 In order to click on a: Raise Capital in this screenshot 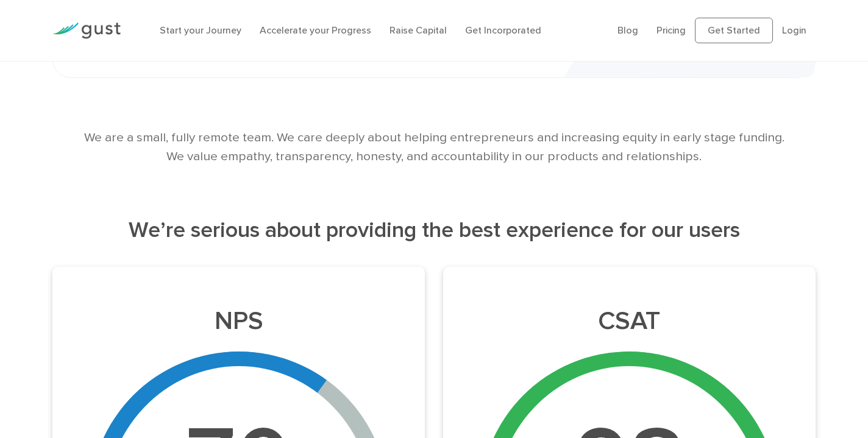, I will do `click(418, 30)`.